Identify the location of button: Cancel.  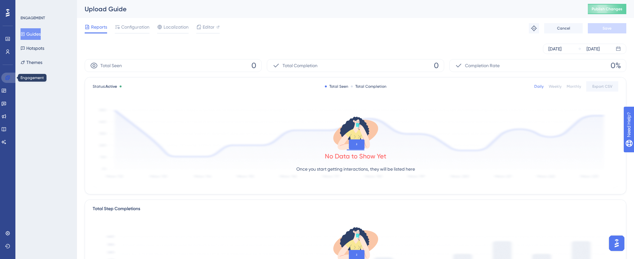
(564, 28).